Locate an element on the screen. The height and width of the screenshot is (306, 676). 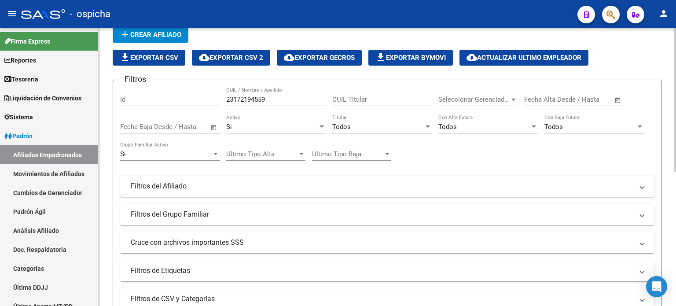
mat-panel-title: Filtros de CSV y Categorias is located at coordinates (382, 299).